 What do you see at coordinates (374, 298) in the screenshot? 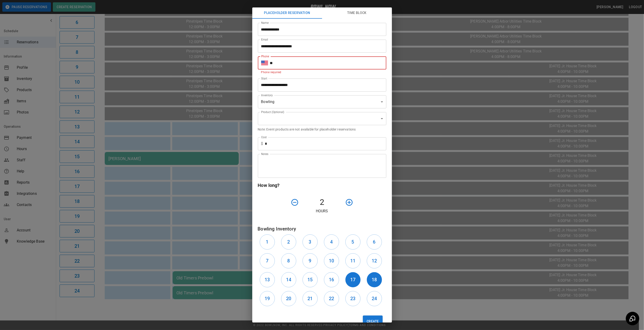
I see `button: 24` at bounding box center [374, 298].